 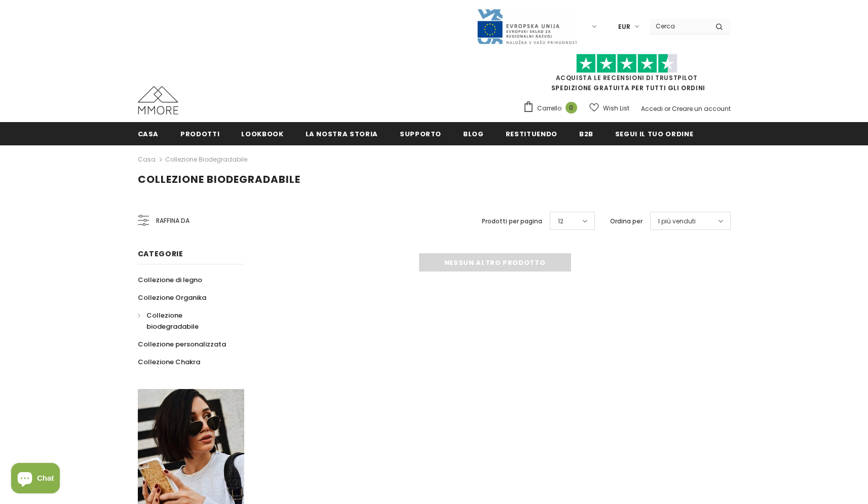 What do you see at coordinates (627, 75) in the screenshot?
I see `span: SPEDIZIONE GRATUITA PER TUTTI GLI ORDINI` at bounding box center [627, 75].